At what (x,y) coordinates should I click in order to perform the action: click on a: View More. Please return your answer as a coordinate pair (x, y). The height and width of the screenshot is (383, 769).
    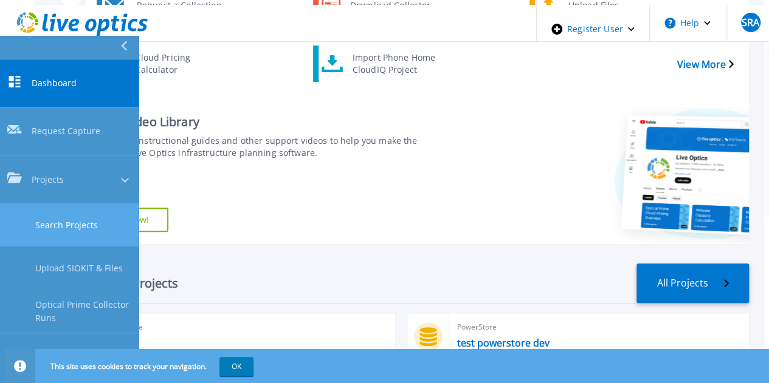
    Looking at the image, I should click on (705, 64).